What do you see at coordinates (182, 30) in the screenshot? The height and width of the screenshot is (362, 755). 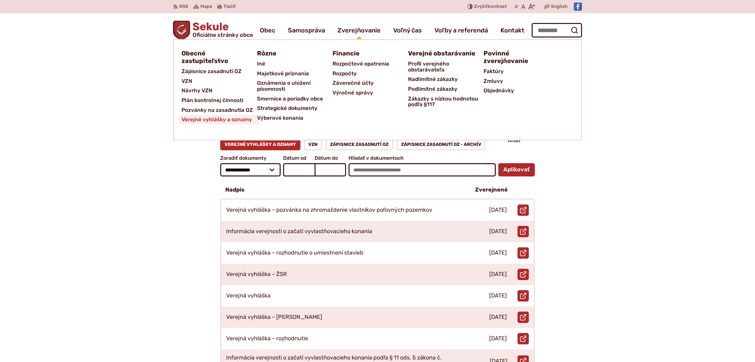 I see `img: Prejsť na domovskú stránku` at bounding box center [182, 30].